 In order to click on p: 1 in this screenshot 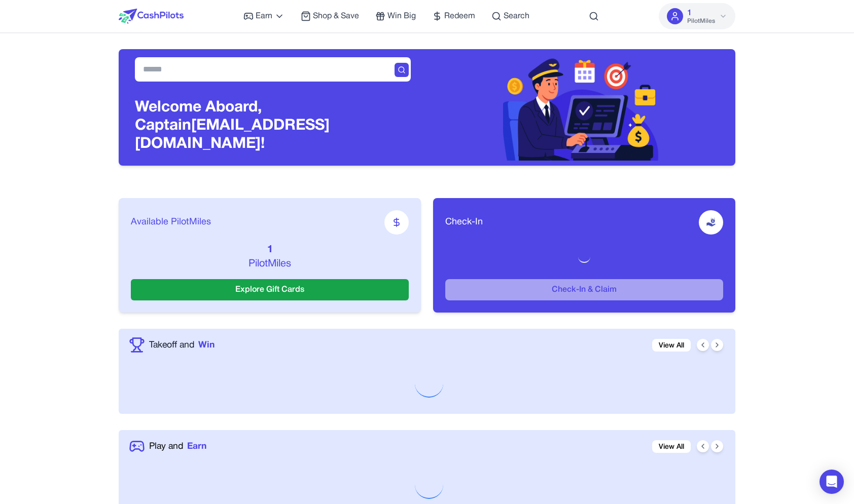, I will do `click(270, 250)`.